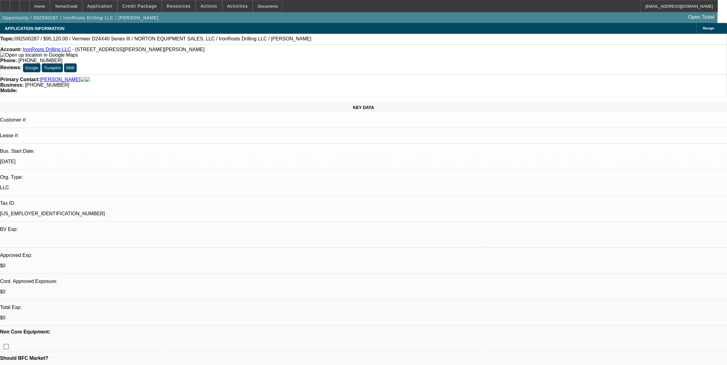 The height and width of the screenshot is (365, 727). Describe the element at coordinates (70, 68) in the screenshot. I see `button: BBB` at that location.